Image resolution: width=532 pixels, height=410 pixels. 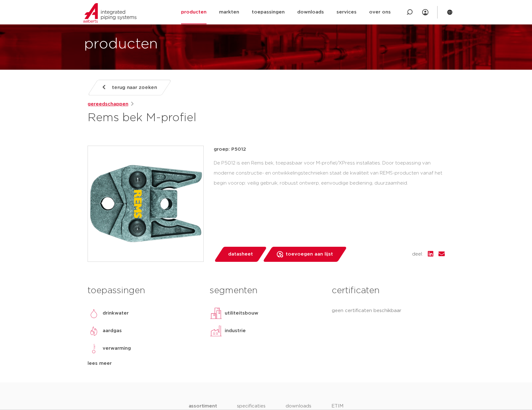 What do you see at coordinates (94, 331) in the screenshot?
I see `img: aardgas` at bounding box center [94, 331].